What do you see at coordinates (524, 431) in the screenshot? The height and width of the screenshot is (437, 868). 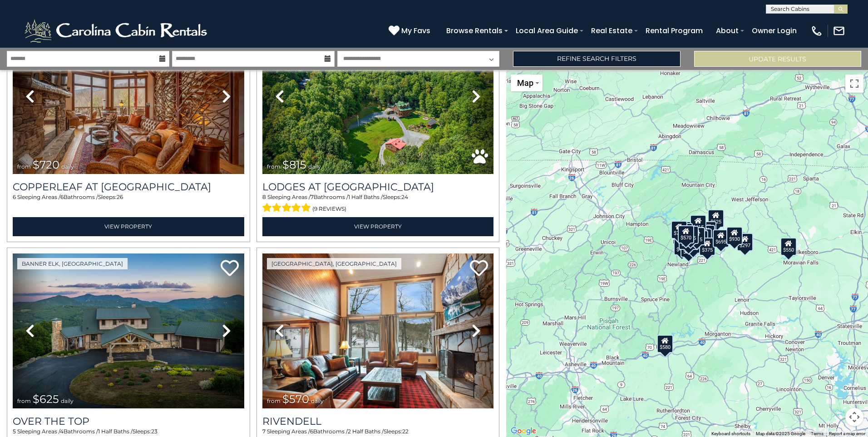 I see `a: Open this area in Google Maps (opens a new window)` at bounding box center [524, 431].